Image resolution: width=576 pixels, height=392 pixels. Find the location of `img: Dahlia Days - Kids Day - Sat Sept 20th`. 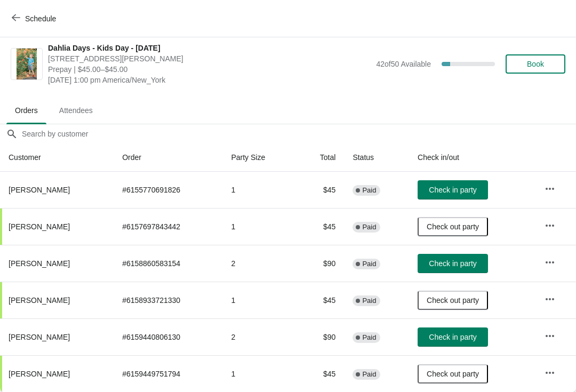

img: Dahlia Days - Kids Day - Sat Sept 20th is located at coordinates (27, 64).